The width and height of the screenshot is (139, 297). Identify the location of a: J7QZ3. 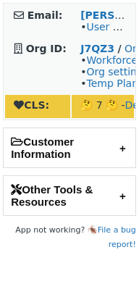
(97, 49).